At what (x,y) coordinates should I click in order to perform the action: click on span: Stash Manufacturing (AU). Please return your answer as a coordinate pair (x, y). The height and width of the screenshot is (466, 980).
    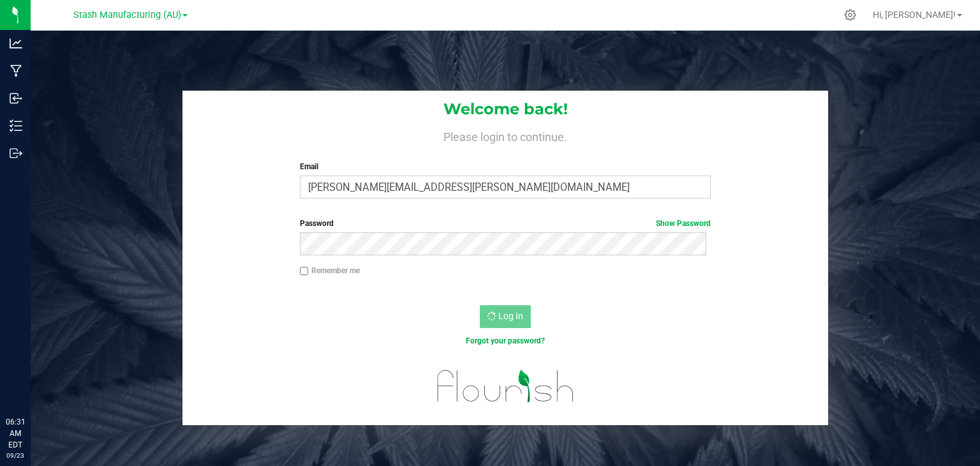
    Looking at the image, I should click on (127, 15).